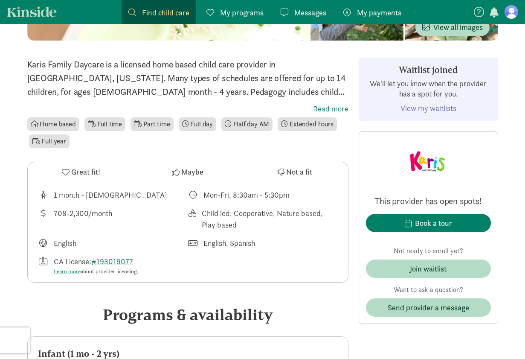  What do you see at coordinates (53, 124) in the screenshot?
I see `li: Home based` at bounding box center [53, 124].